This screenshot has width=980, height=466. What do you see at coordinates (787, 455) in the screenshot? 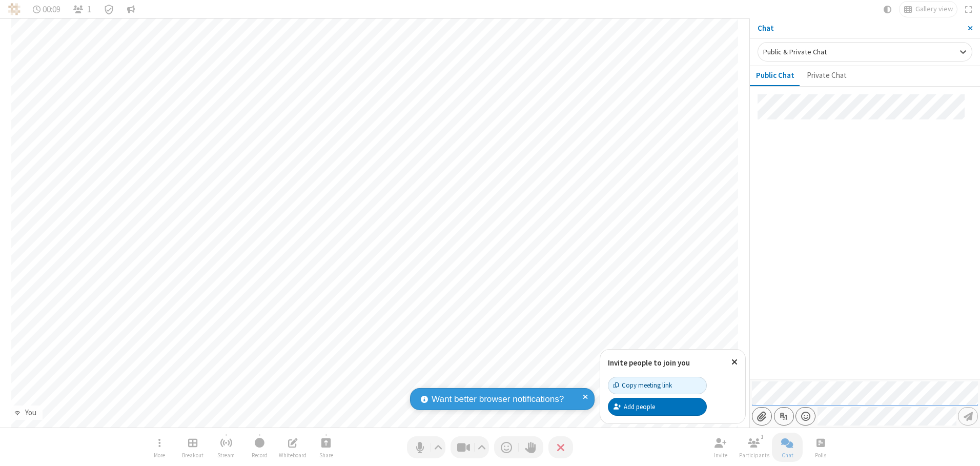
I see `span: Chat` at bounding box center [787, 455].